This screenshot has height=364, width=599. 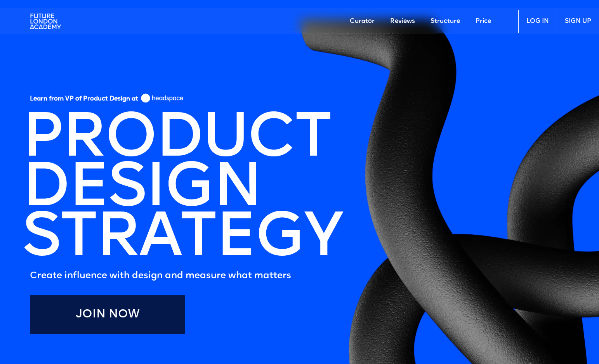 What do you see at coordinates (84, 100) in the screenshot?
I see `h5: Learn from VP of Product Design at` at bounding box center [84, 100].